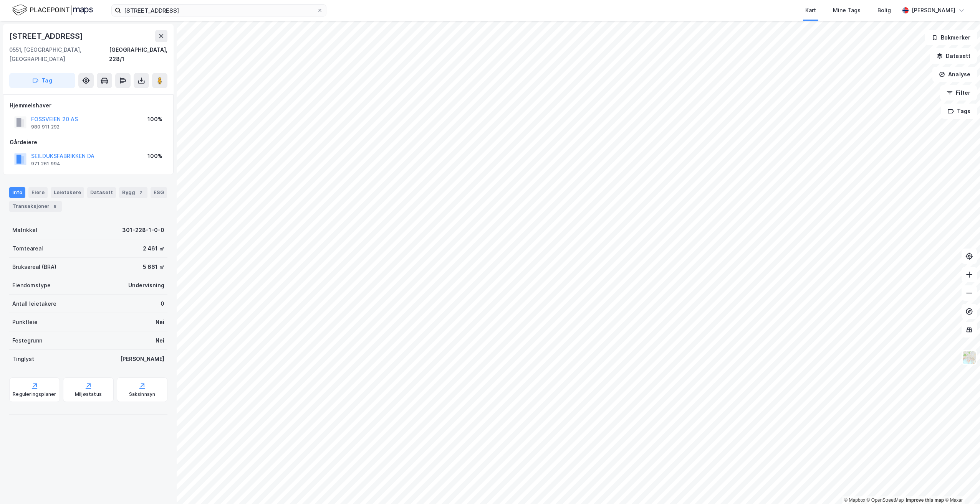  What do you see at coordinates (951, 37) in the screenshot?
I see `button: Bokmerker` at bounding box center [951, 37].